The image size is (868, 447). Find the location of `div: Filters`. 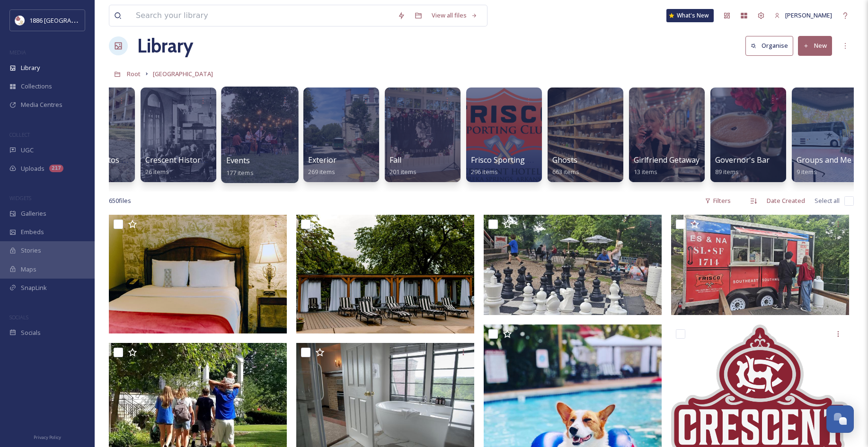

div: Filters is located at coordinates (718, 201).